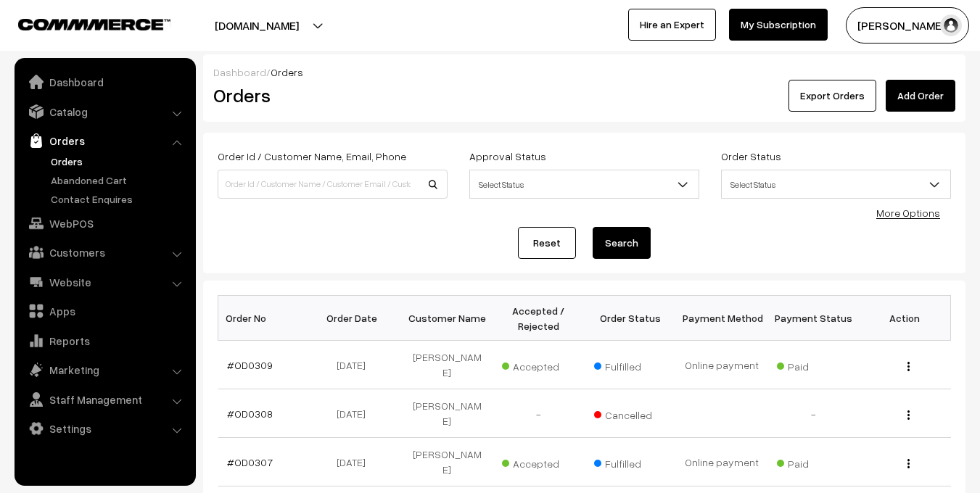 The height and width of the screenshot is (493, 980). I want to click on button: Search, so click(622, 243).